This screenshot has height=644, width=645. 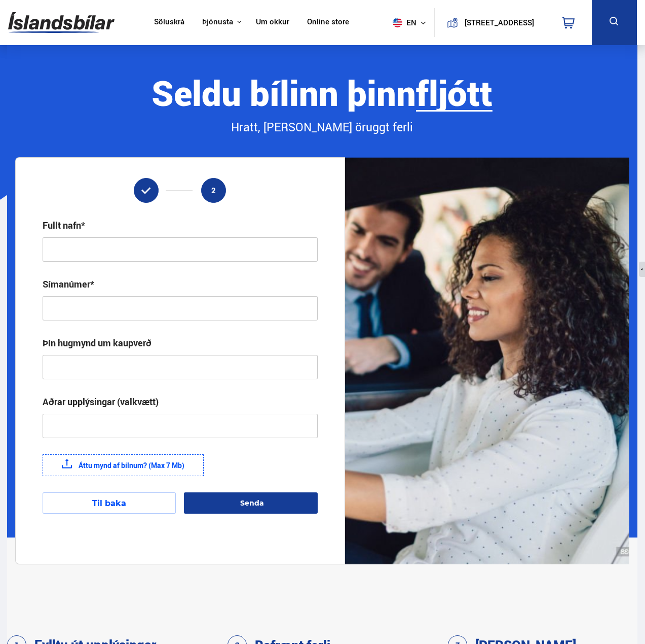 I want to click on img: svg+xml;base64,PHN2ZyB4bWxucz0iaHR0cDovL3d3dy53My5vcmcvMjAwMC9zdmciIHdpZHRoPSI1MTIiIGhlaWdodD0iNT..., so click(x=397, y=23).